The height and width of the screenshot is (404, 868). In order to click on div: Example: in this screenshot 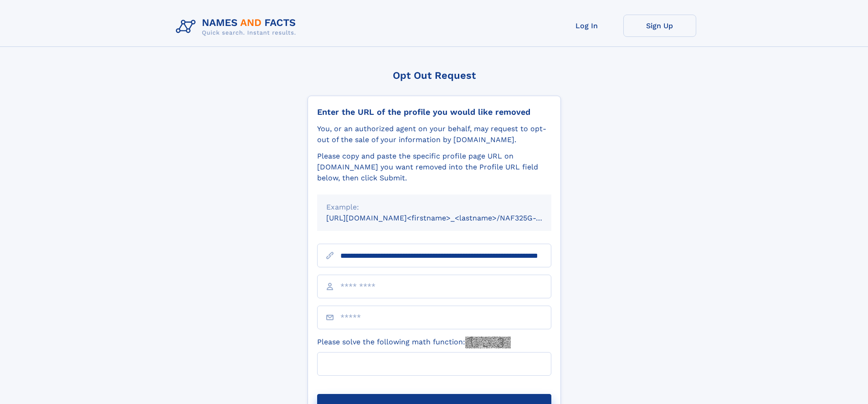, I will do `click(434, 207)`.